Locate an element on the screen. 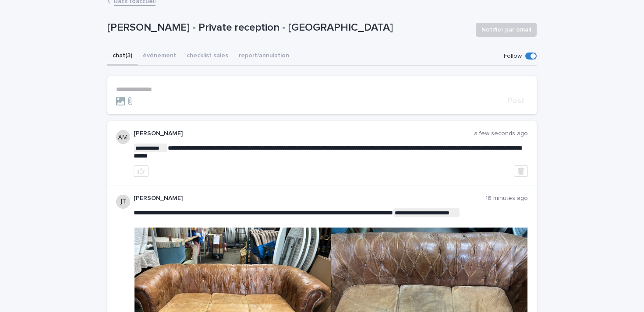 This screenshot has height=312, width=644. span: Post is located at coordinates (516, 101).